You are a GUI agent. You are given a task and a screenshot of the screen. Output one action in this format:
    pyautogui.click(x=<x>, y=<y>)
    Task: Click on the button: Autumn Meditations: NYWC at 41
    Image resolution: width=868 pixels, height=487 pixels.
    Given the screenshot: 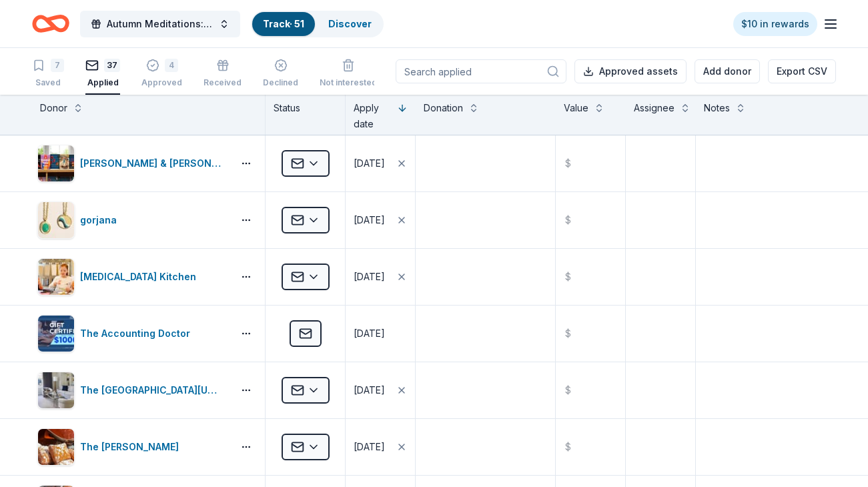 What is the action you would take?
    pyautogui.click(x=160, y=24)
    